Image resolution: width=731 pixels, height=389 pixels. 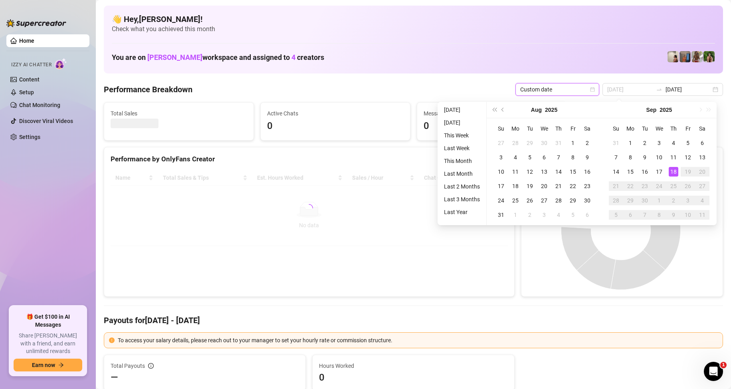 I want to click on div: 17, so click(x=501, y=186).